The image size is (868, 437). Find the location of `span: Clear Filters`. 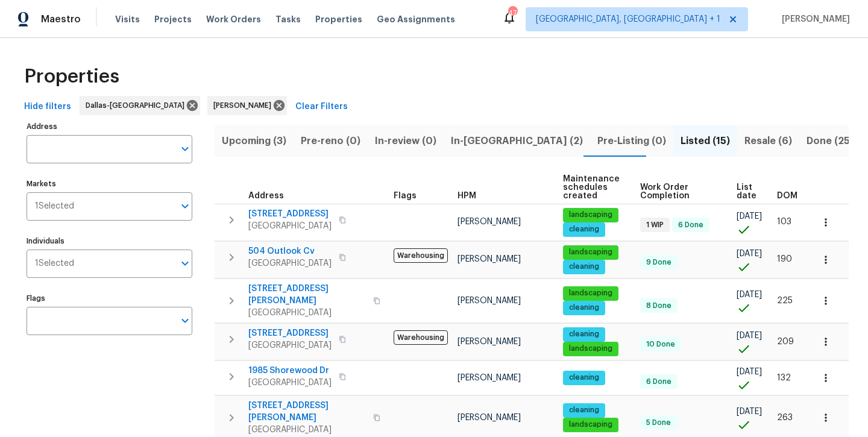

span: Clear Filters is located at coordinates (321, 106).